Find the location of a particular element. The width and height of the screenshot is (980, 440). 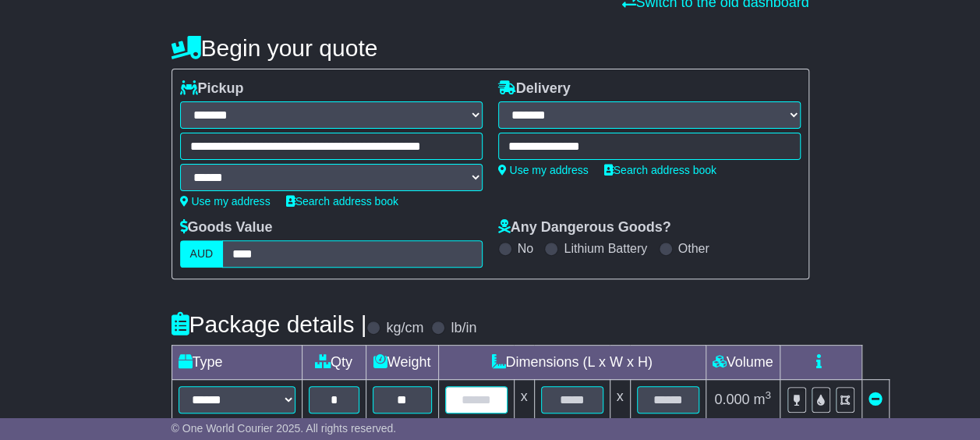

label: lb/in is located at coordinates (463, 329).